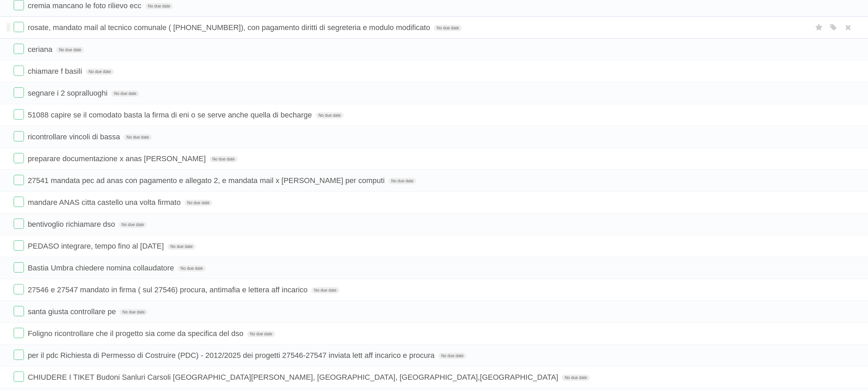 This screenshot has width=868, height=391. Describe the element at coordinates (72, 224) in the screenshot. I see `span: bentivoglio richiamare dso` at that location.